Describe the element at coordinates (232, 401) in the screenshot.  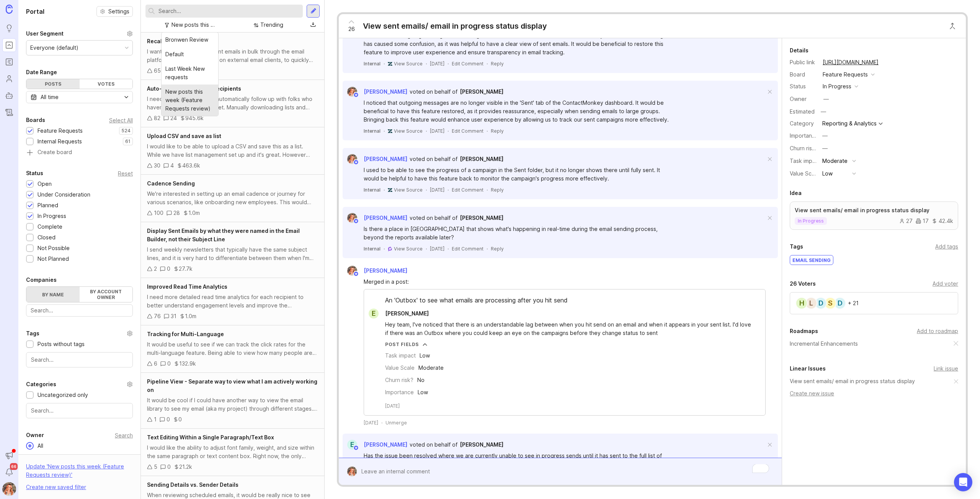
I see `a: Pipeline View - Separate way to view what I am actively working onIt would be cool if I could hav...` at that location.